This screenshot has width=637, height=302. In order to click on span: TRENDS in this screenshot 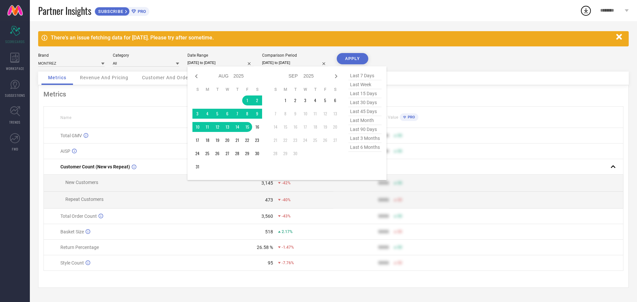, I will do `click(15, 122)`.